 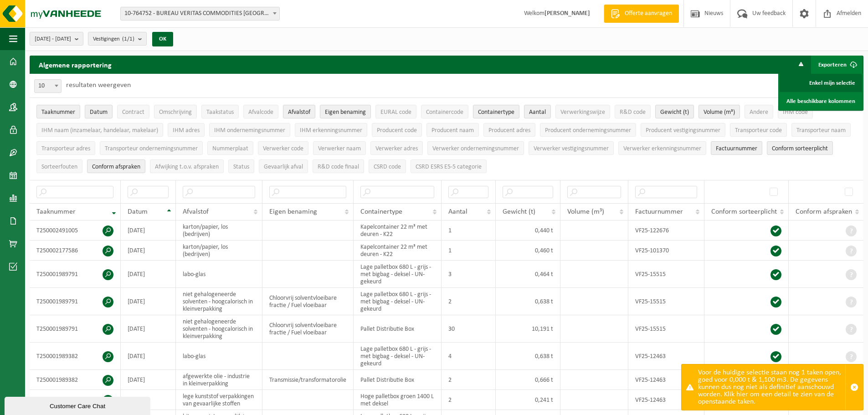 I want to click on button: IHM ondernemingsnummerIHM ondernemingsnummer: Activate to sort, so click(x=250, y=130).